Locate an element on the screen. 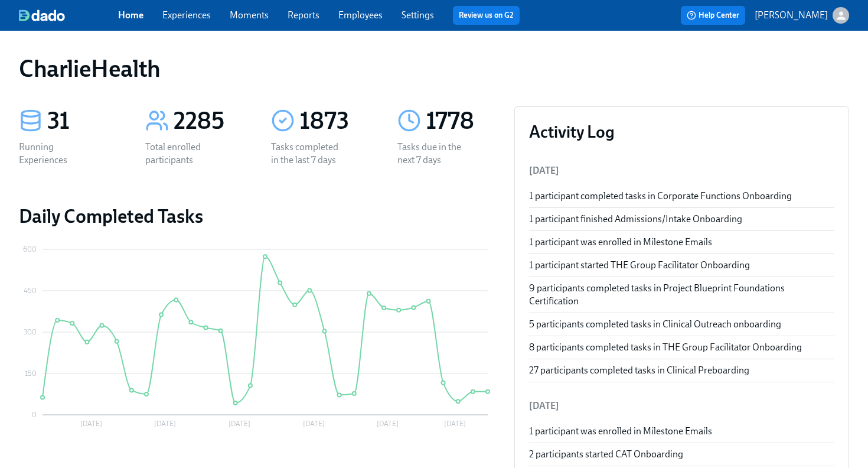 Image resolution: width=868 pixels, height=468 pixels. div: 2285 is located at coordinates (208, 121).